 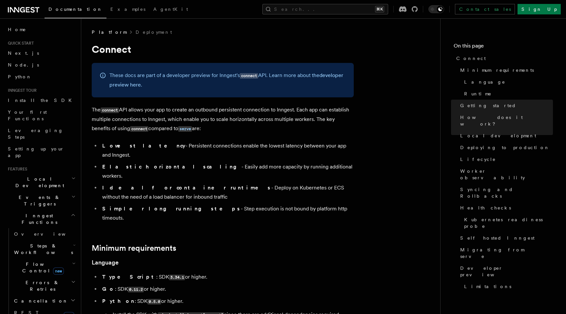 What do you see at coordinates (505, 253) in the screenshot?
I see `a: Migrating from serve` at bounding box center [505, 253].